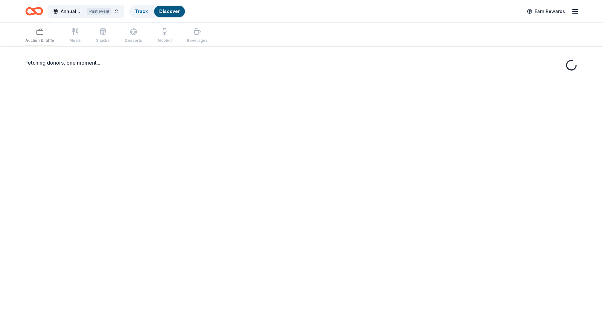 The height and width of the screenshot is (329, 603). Describe the element at coordinates (34, 11) in the screenshot. I see `a: Home` at that location.